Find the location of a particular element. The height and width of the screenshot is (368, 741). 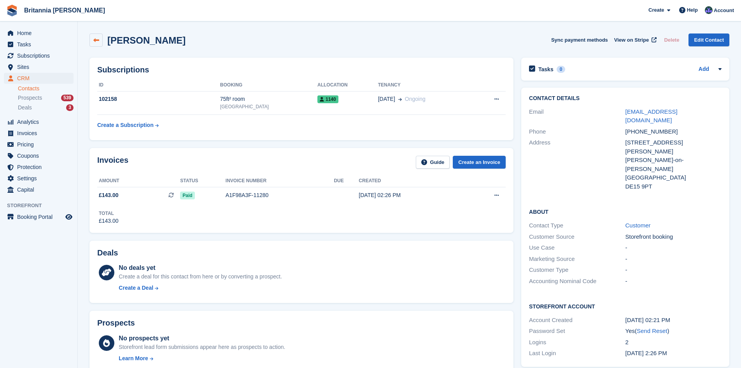

span: Tasks is located at coordinates (40, 44).